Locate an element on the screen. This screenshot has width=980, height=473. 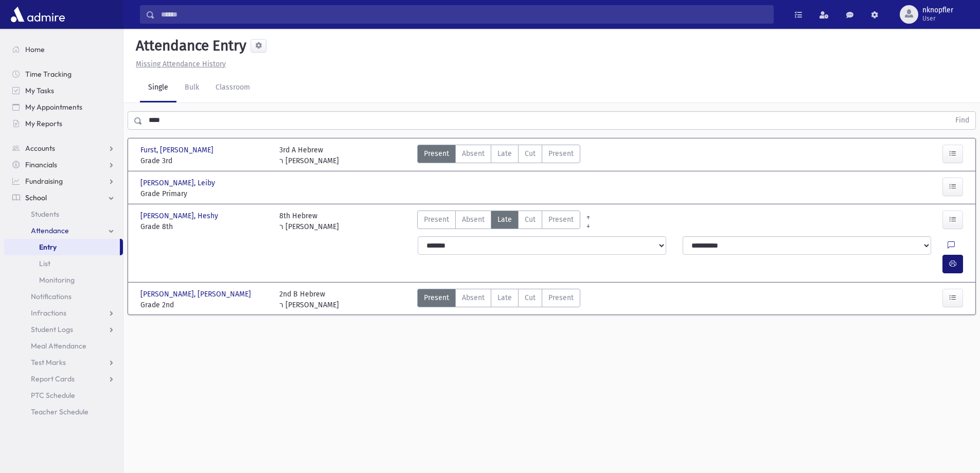
span: Notifications is located at coordinates (51, 296).